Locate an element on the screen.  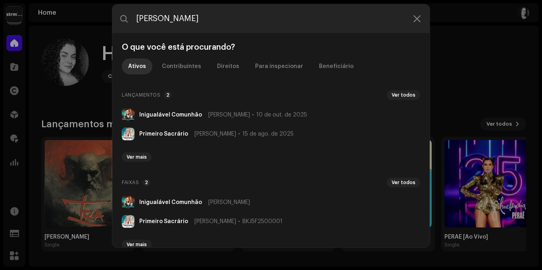
div: Contribuintes is located at coordinates (181, 66).